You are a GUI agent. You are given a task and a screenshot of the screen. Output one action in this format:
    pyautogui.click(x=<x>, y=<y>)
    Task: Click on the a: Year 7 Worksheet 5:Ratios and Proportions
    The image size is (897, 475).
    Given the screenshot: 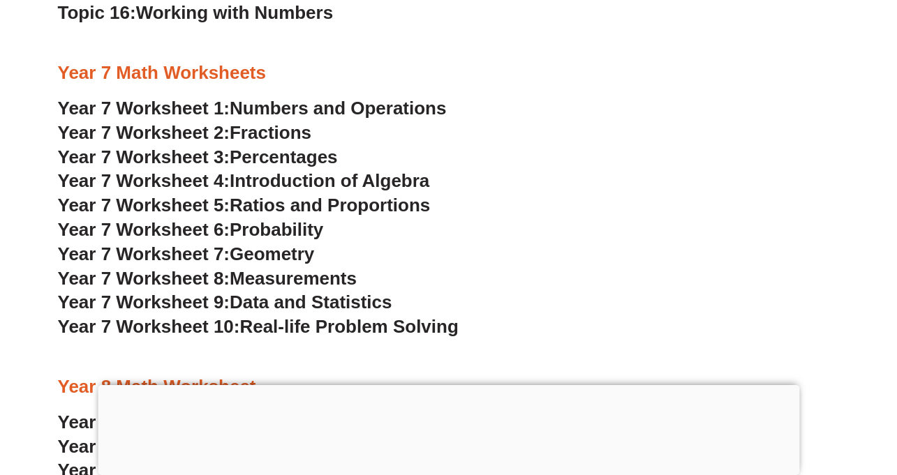 What is the action you would take?
    pyautogui.click(x=244, y=205)
    